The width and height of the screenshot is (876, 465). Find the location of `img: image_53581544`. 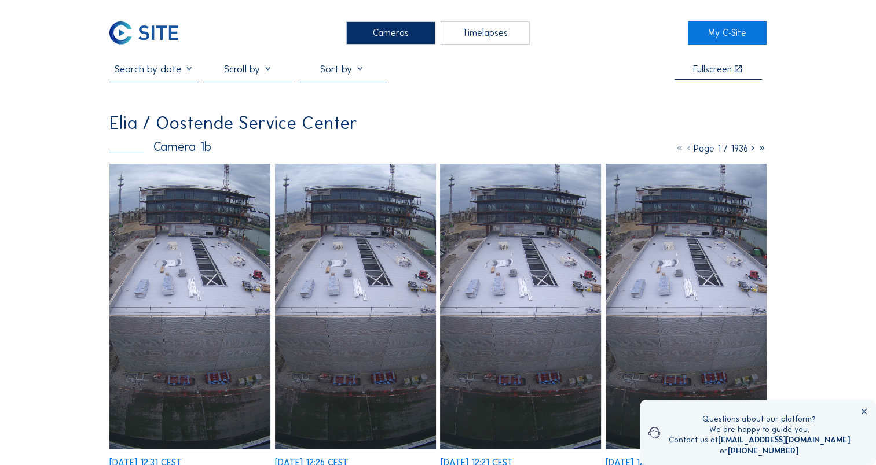

img: image_53581544 is located at coordinates (190, 307).